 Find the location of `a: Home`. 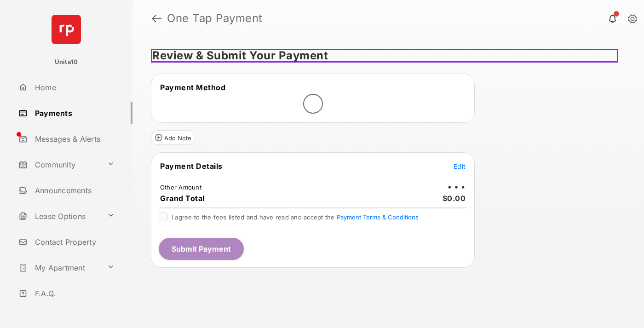

a: Home is located at coordinates (74, 88).